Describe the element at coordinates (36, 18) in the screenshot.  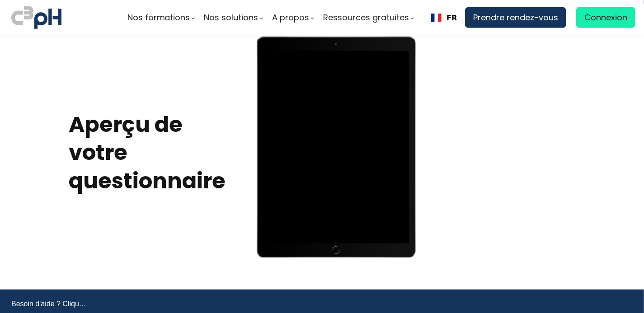
I see `img: logo C3PH` at that location.